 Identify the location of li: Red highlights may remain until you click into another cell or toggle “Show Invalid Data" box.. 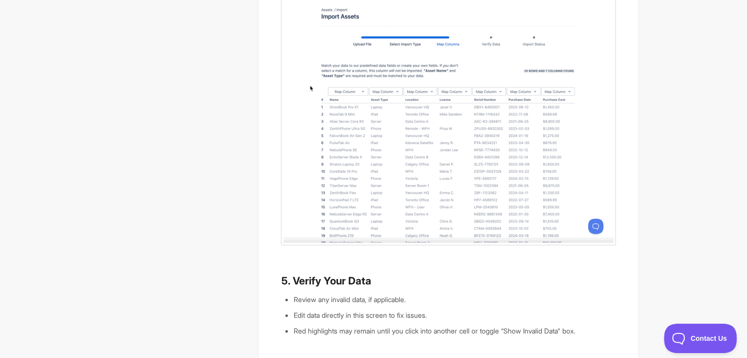
(454, 331).